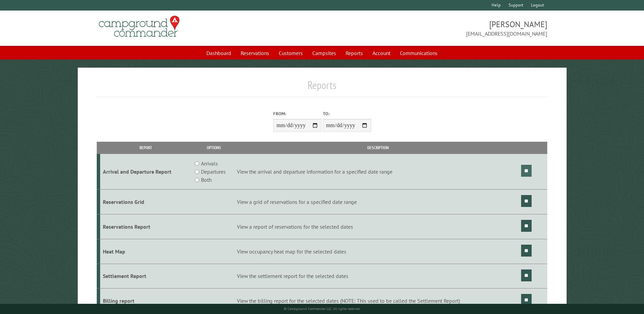 The height and width of the screenshot is (314, 644). What do you see at coordinates (145, 276) in the screenshot?
I see `td: Settlement Report` at bounding box center [145, 276].